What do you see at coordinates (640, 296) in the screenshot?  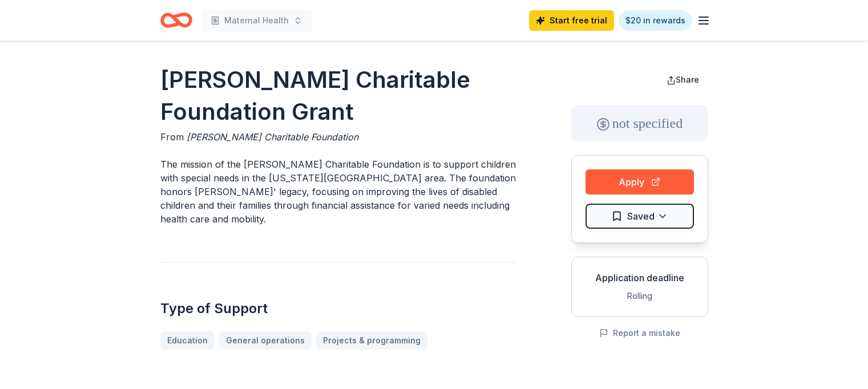 I see `div: Rolling` at bounding box center [640, 296].